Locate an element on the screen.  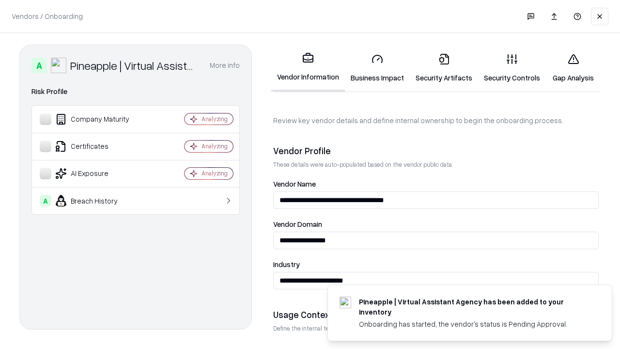
div: Risk Profile is located at coordinates (136, 92).